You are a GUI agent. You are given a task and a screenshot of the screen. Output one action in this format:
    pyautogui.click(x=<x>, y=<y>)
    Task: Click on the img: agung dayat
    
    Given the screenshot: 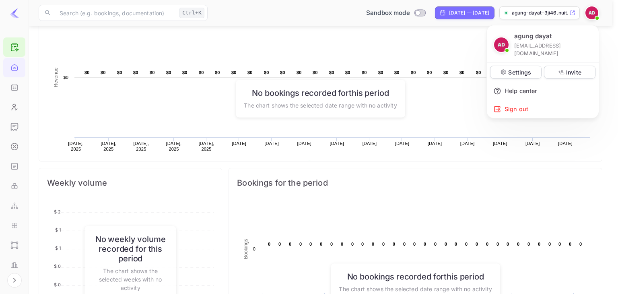 What is the action you would take?
    pyautogui.click(x=501, y=45)
    